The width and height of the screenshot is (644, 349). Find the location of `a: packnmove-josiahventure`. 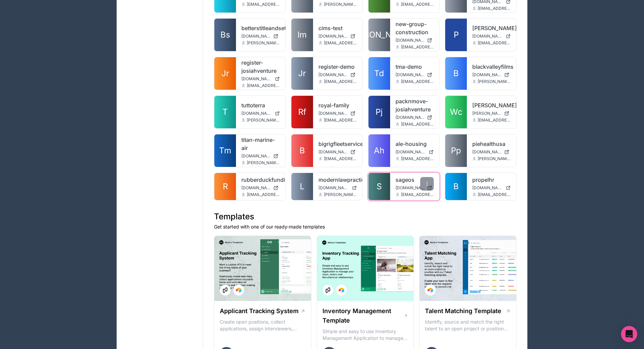

a: packnmove-josiahventure is located at coordinates (415, 105).